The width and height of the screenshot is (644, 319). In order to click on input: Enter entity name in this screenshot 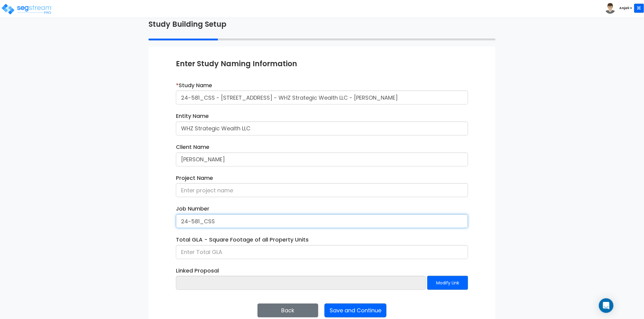, I will do `click(322, 129)`.